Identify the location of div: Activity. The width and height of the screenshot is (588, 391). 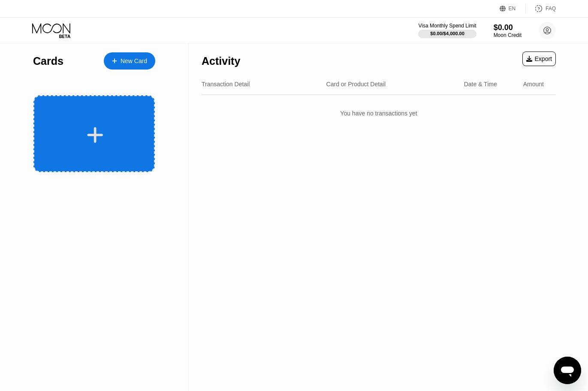
(221, 60).